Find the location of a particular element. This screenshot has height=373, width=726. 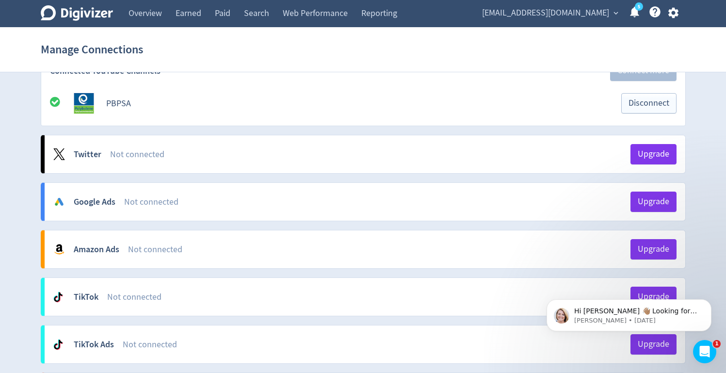

p: Message from Emma, sent 26w ago is located at coordinates (105, 42).